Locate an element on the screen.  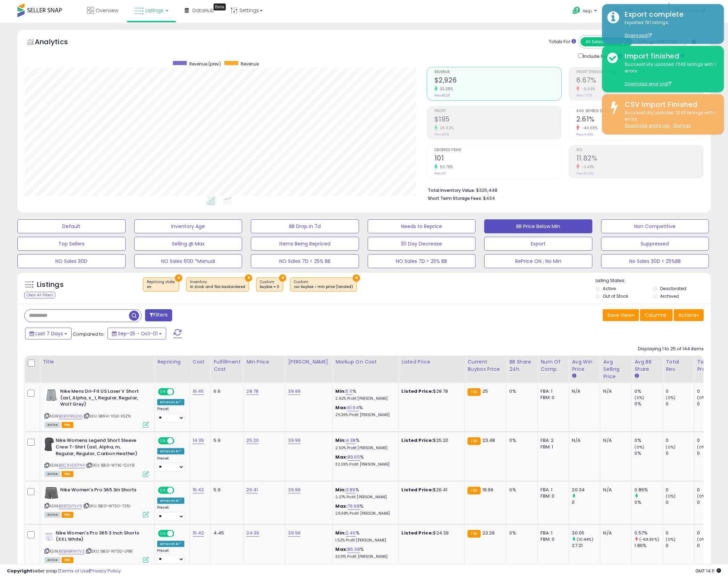
span: Overview is located at coordinates (107, 10).